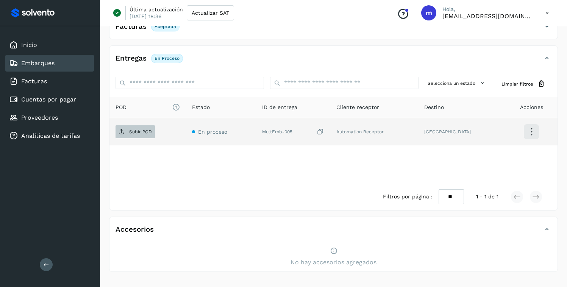 Image resolution: width=567 pixels, height=287 pixels. What do you see at coordinates (210, 13) in the screenshot?
I see `span: Actualizar SAT` at bounding box center [210, 13].